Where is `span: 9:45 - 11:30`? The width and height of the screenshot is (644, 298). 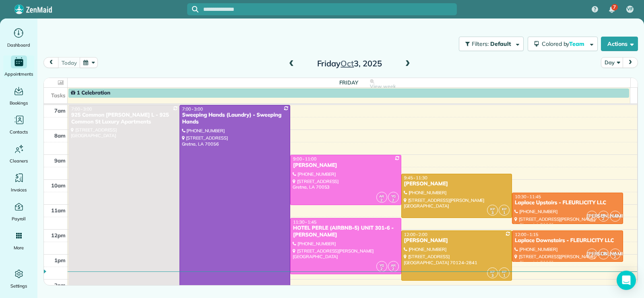
span: 9:45 - 11:30 is located at coordinates (416, 178).